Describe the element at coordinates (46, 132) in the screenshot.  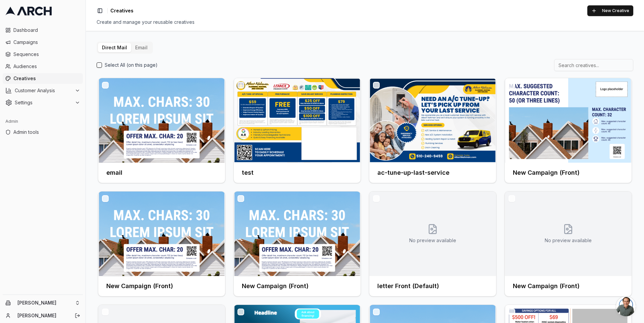
I see `span: Admin tools` at that location.